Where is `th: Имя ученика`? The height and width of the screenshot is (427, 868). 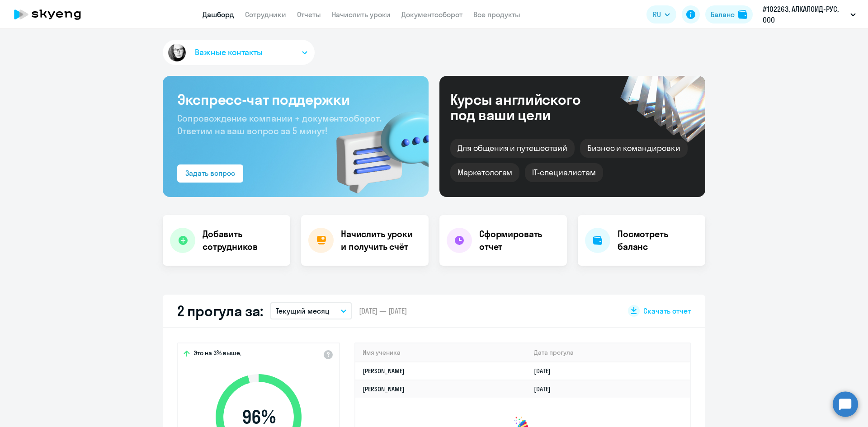 th: Имя ученика is located at coordinates (441, 352).